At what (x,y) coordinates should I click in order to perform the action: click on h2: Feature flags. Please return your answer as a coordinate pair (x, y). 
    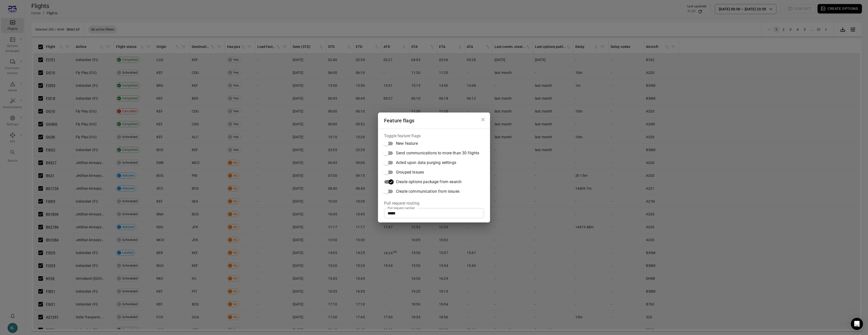
    Looking at the image, I should click on (434, 121).